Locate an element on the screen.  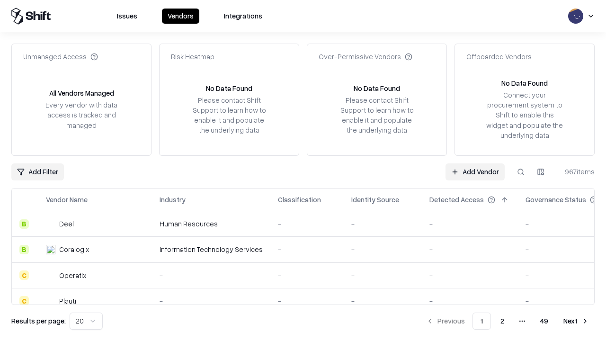
button: Integrations is located at coordinates (243, 16).